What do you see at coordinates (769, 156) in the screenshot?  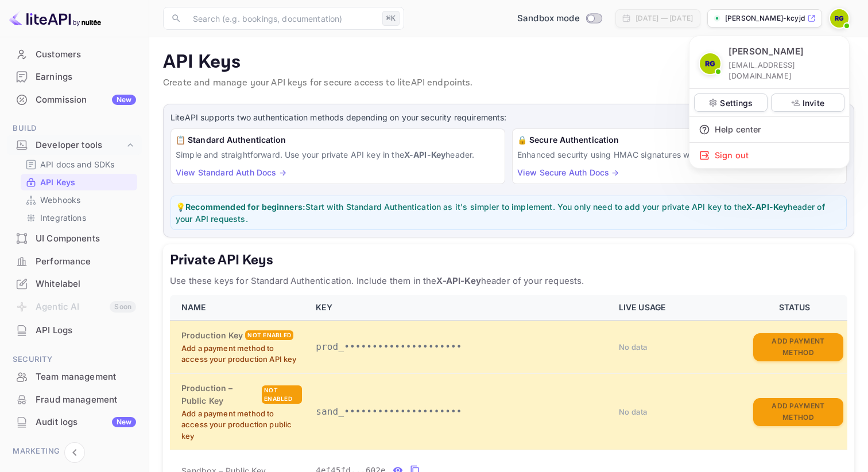 I see `div: Sign out` at bounding box center [769, 156].